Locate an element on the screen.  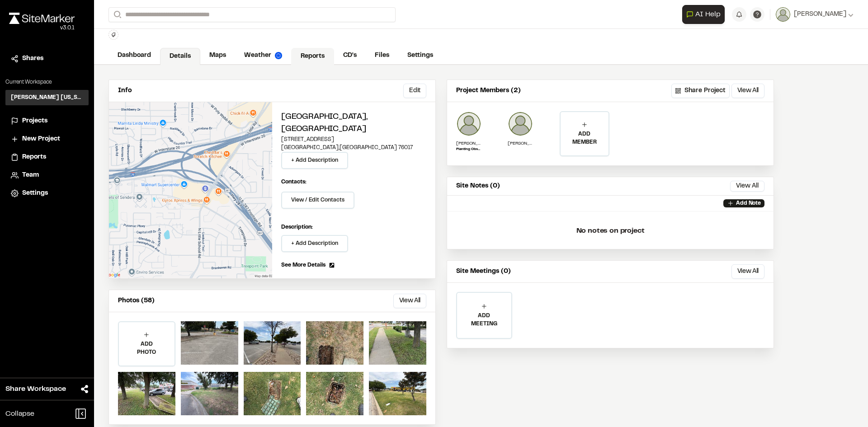
a: Details is located at coordinates (180, 57).